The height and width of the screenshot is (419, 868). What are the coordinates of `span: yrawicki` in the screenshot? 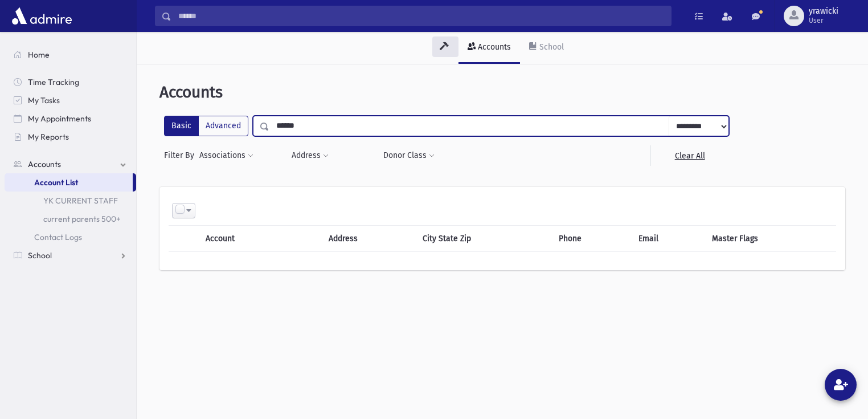 It's located at (823, 11).